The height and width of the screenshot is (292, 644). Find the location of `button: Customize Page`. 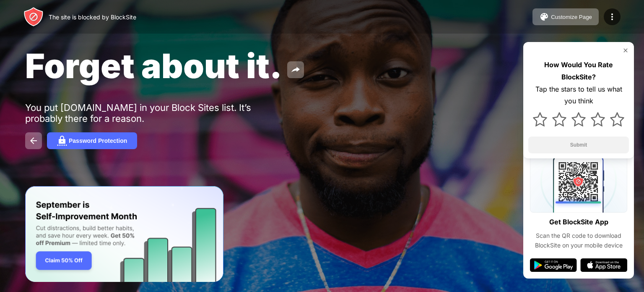

button: Customize Page is located at coordinates (566, 17).